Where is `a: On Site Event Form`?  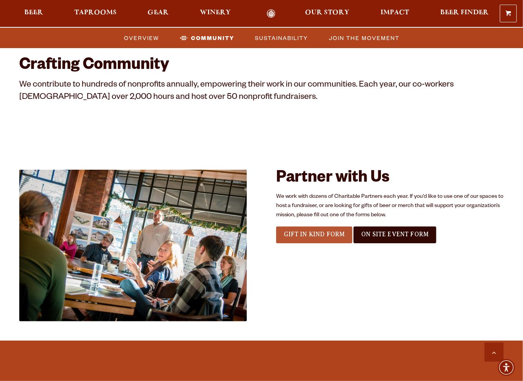 a: On Site Event Form is located at coordinates (395, 235).